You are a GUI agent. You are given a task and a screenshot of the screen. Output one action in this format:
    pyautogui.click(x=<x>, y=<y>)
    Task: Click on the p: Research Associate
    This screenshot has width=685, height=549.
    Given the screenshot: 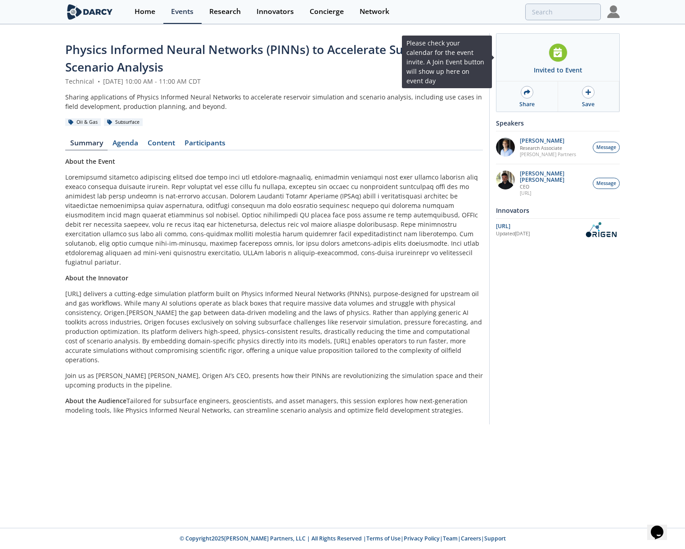 What is the action you would take?
    pyautogui.click(x=548, y=148)
    